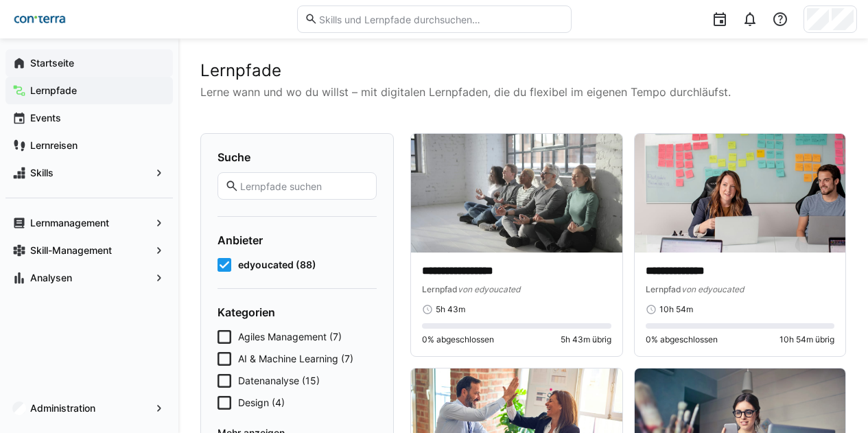 Image resolution: width=868 pixels, height=433 pixels. I want to click on input: Lernpfade suchen, so click(304, 186).